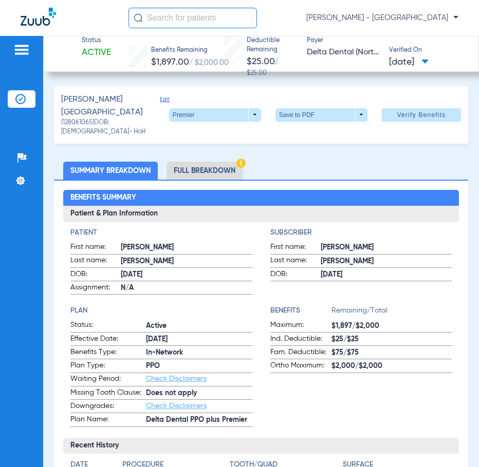  I want to click on app-breakdown-title: Plan, so click(161, 311).